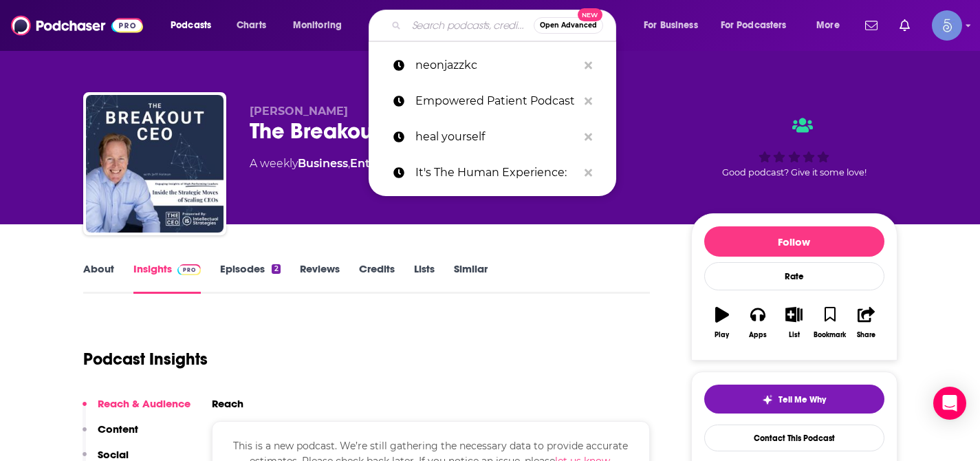  Describe the element at coordinates (77, 26) in the screenshot. I see `a: Podchaser - Follow, Share and Rate Podcasts` at that location.